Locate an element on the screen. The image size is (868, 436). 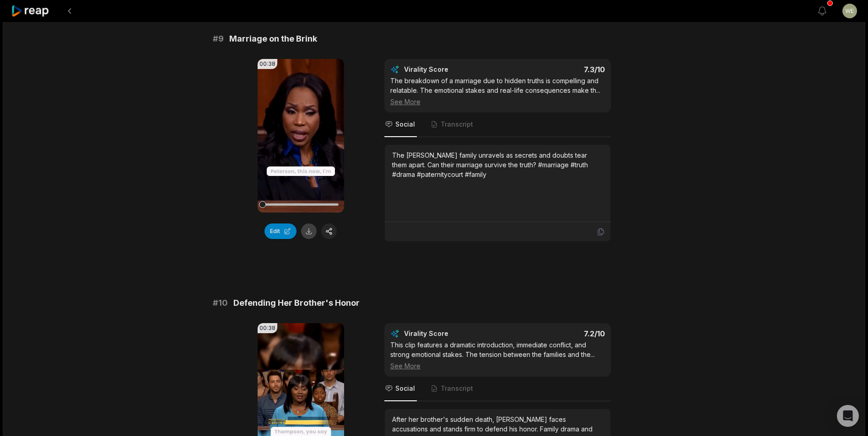
div: 7.3 /10 is located at coordinates (556, 70).